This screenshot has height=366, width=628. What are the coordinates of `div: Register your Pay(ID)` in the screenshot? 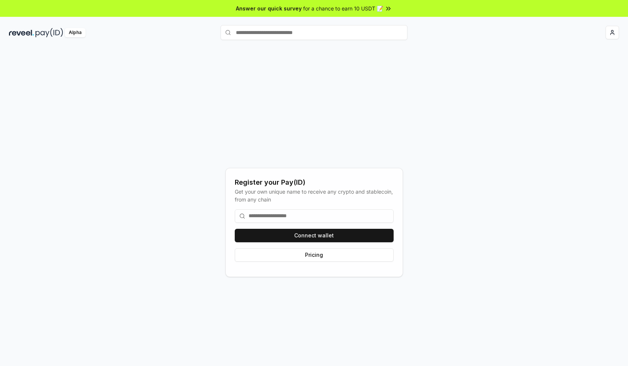 It's located at (314, 182).